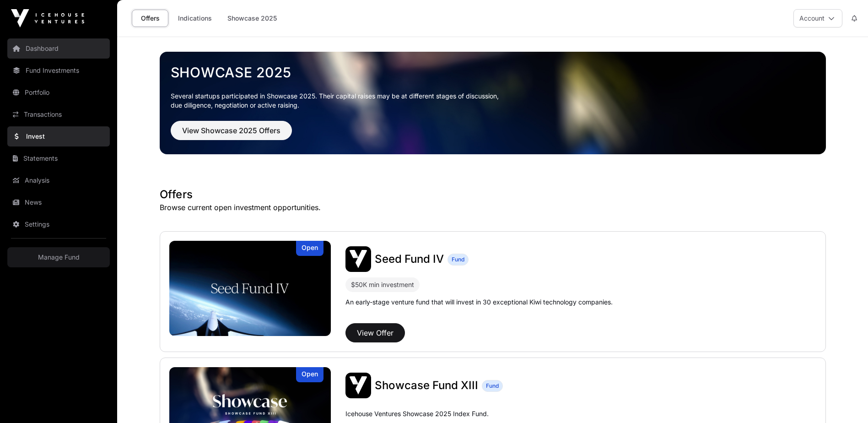 The width and height of the screenshot is (868, 423). I want to click on a: Dashboard, so click(58, 49).